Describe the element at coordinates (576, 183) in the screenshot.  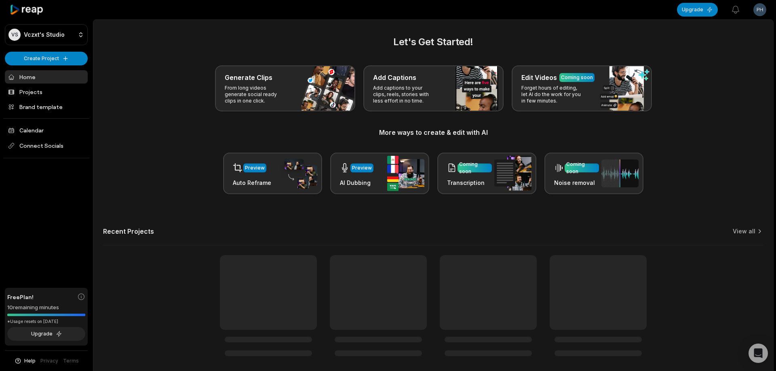
I see `h3: Noise removal` at that location.